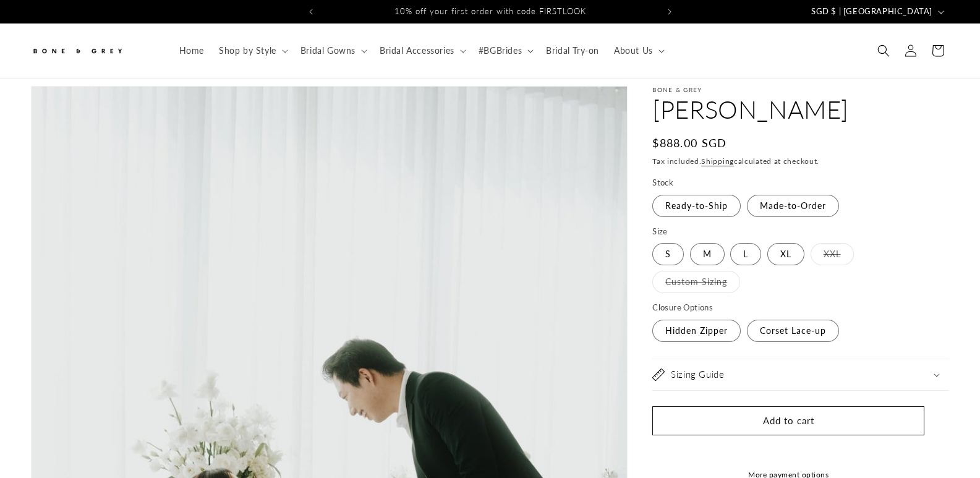 The image size is (980, 478). Describe the element at coordinates (192, 51) in the screenshot. I see `span: Home` at that location.